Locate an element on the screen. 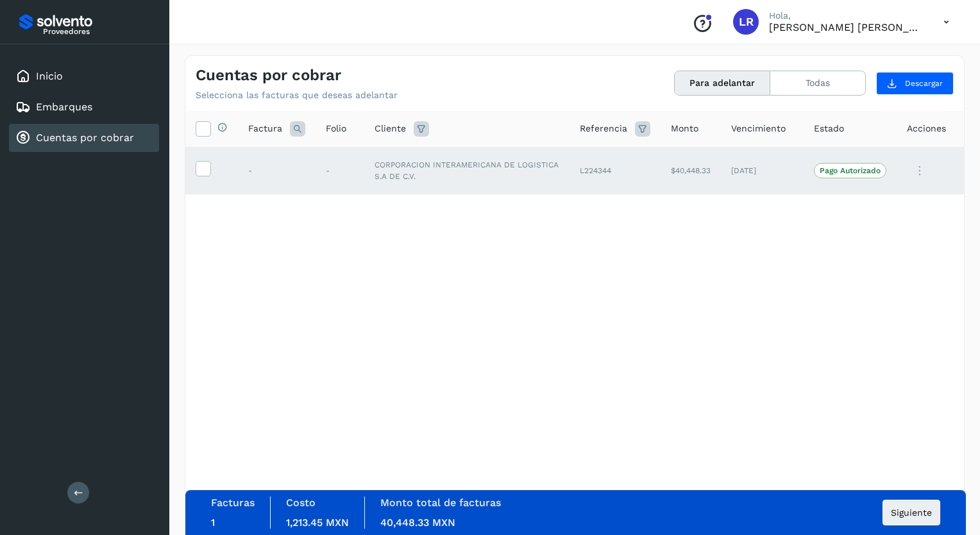 The height and width of the screenshot is (535, 980). td: $40,448.33 is located at coordinates (690, 171).